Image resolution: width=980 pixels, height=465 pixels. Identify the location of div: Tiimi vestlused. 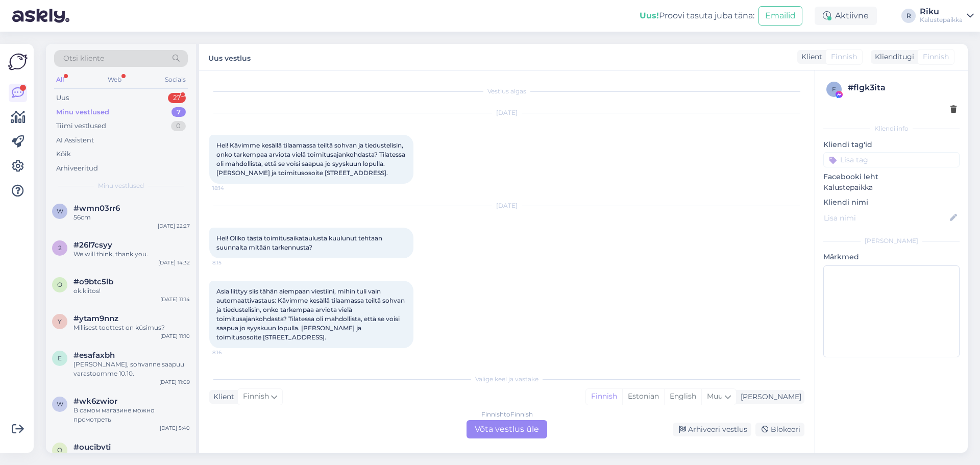
(81, 126).